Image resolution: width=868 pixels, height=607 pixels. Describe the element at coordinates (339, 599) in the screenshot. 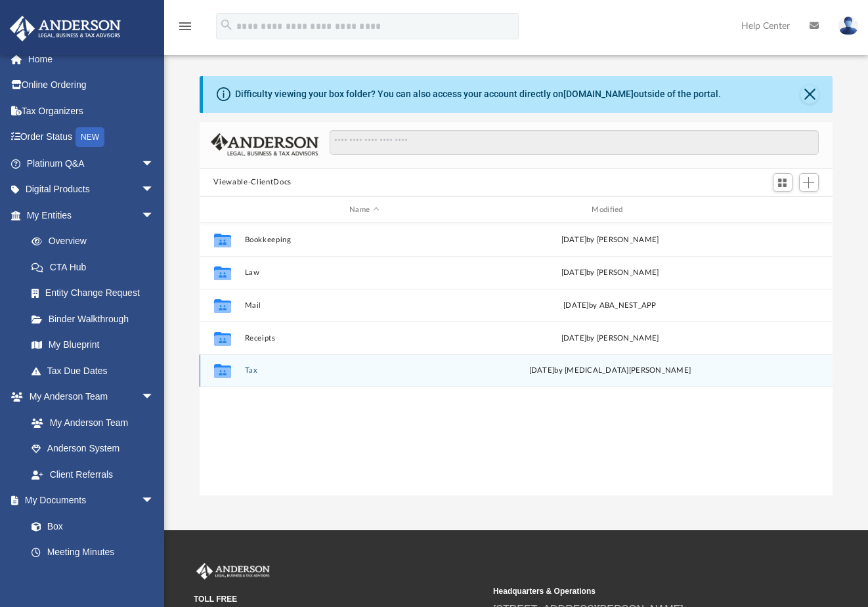

I see `small: TOLL FREE` at that location.